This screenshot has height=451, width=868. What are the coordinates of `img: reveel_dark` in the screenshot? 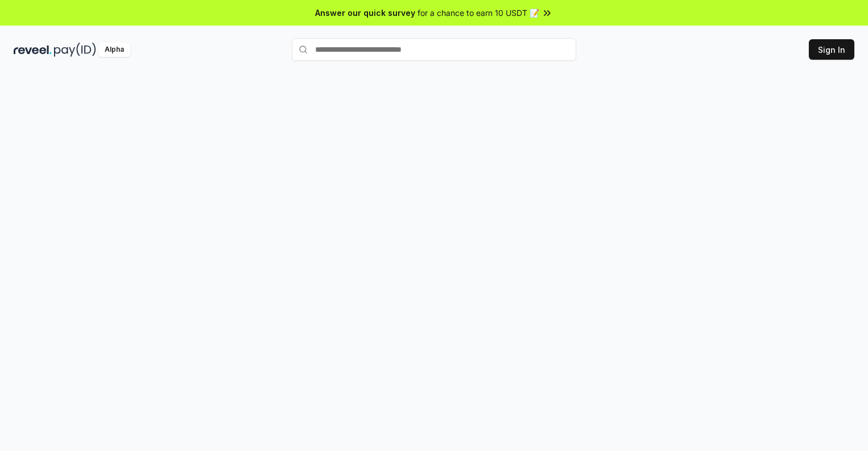 It's located at (32, 49).